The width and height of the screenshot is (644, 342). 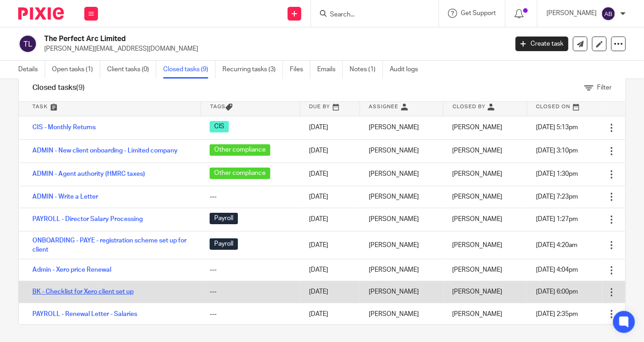 I want to click on a: Recurring tasks (3), so click(x=252, y=70).